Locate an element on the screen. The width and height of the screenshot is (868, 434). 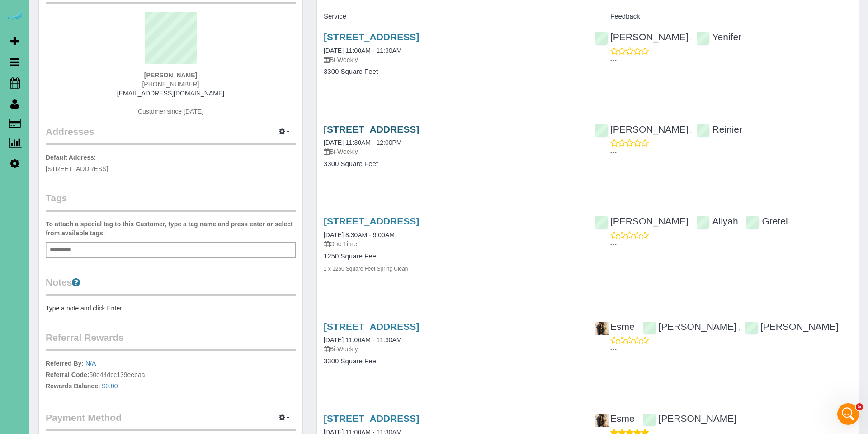
div: Close is located at coordinates (167, 12).